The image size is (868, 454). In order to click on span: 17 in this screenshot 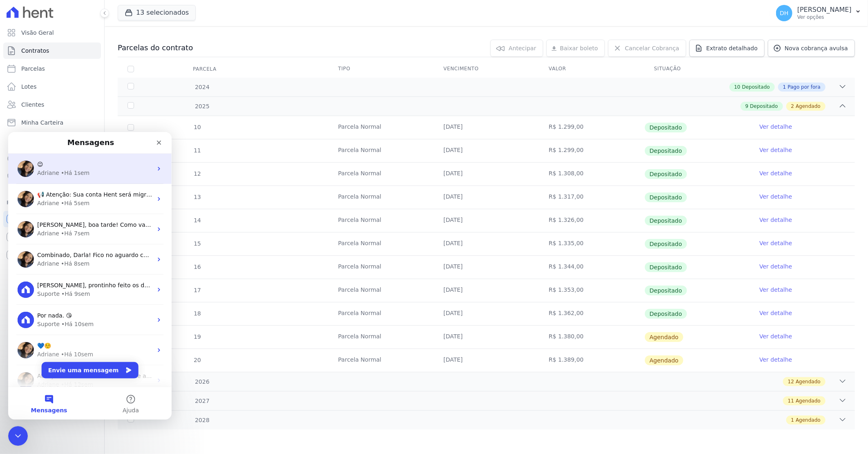, I will do `click(197, 290)`.